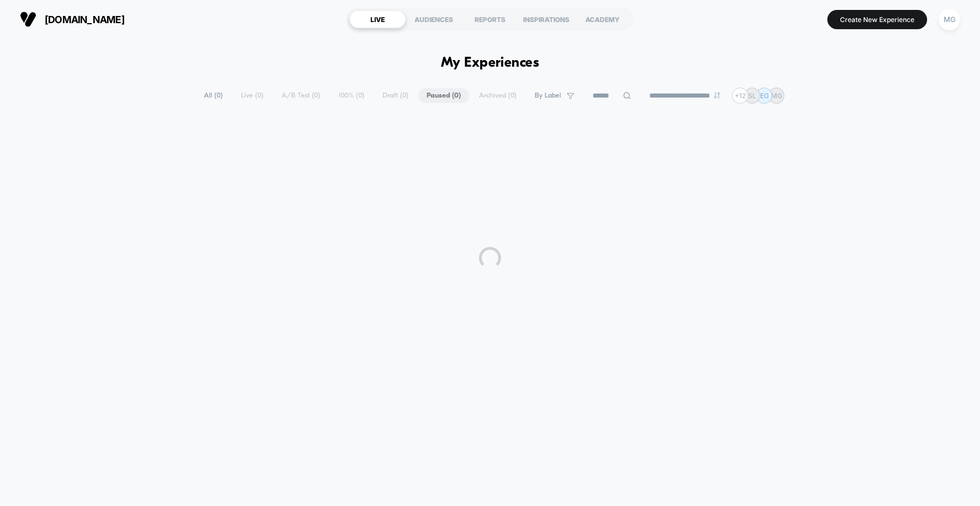 The width and height of the screenshot is (980, 506). Describe the element at coordinates (28, 19) in the screenshot. I see `img: Visually logo` at that location.